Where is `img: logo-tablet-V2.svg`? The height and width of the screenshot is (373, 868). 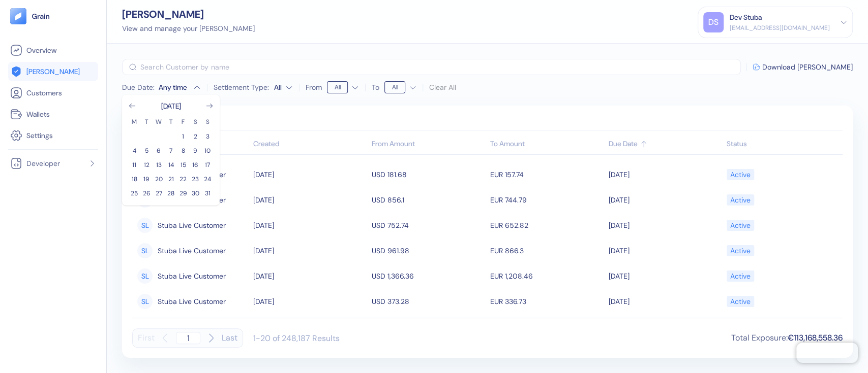 img: logo-tablet-V2.svg is located at coordinates (18, 16).